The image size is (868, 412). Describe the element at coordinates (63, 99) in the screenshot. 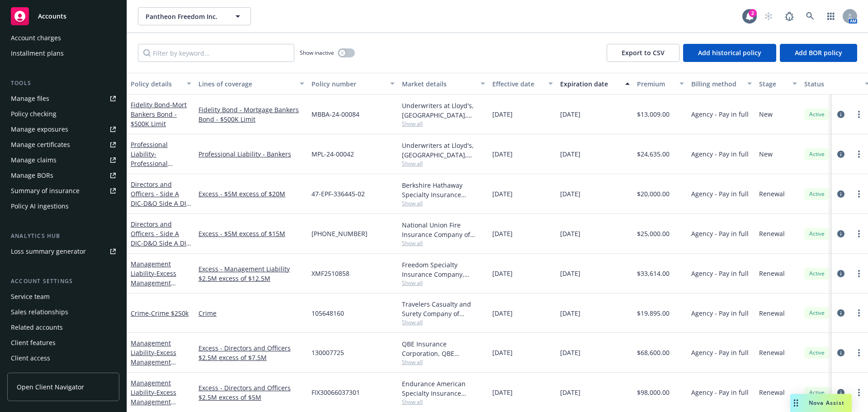

I see `a: Manage files` at that location.